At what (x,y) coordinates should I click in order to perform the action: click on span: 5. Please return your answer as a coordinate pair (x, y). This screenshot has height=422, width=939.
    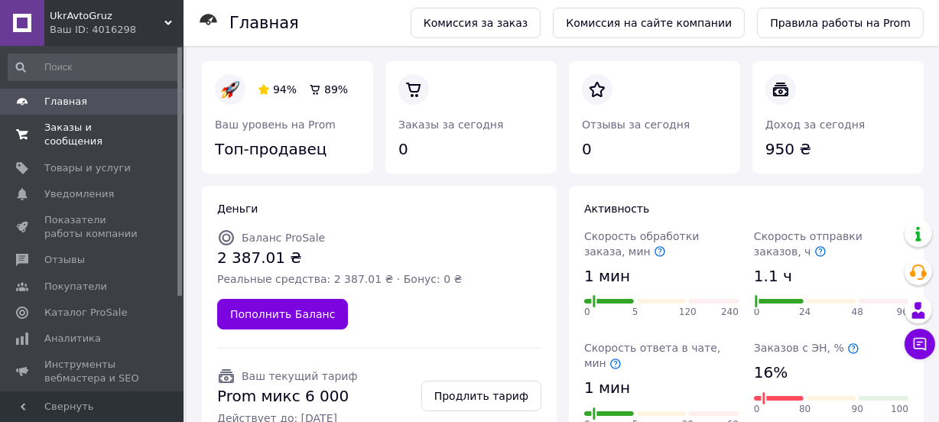
    Looking at the image, I should click on (635, 312).